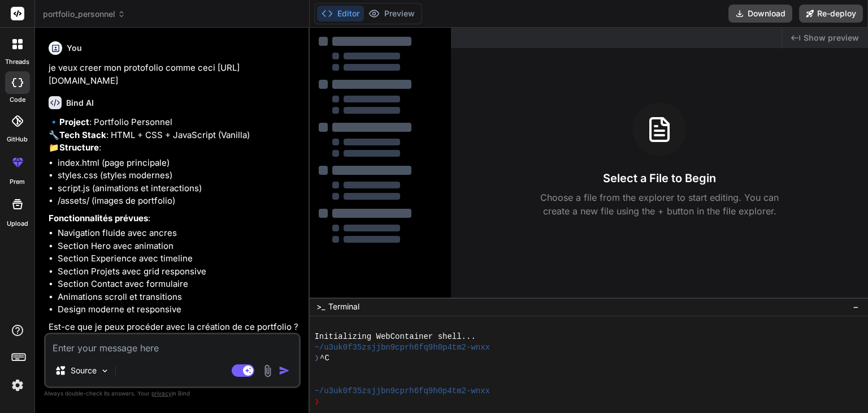 This screenshot has width=868, height=413. I want to click on img: Pick Models, so click(104, 371).